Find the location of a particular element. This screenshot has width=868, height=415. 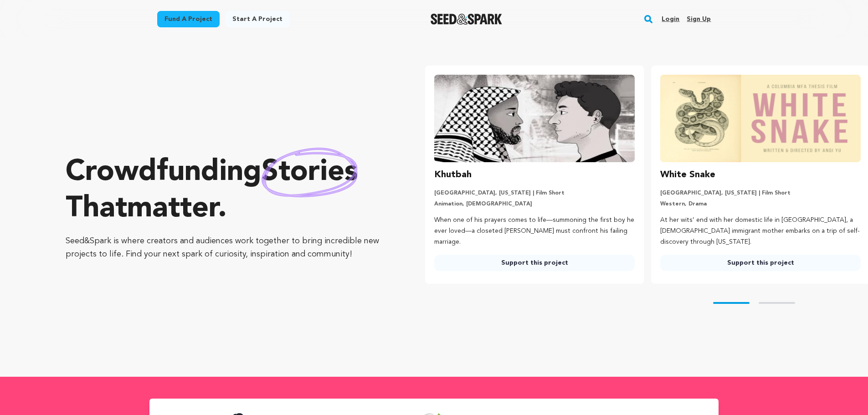

a: Seed&Spark Homepage is located at coordinates (466, 19).